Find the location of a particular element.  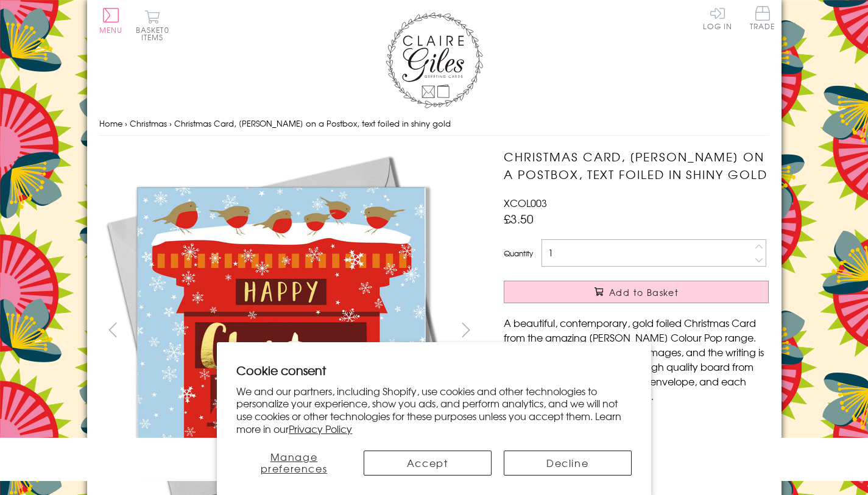

button: Decline is located at coordinates (567, 463).